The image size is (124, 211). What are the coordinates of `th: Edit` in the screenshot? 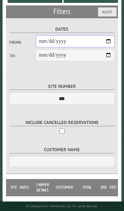 It's located at (114, 187).